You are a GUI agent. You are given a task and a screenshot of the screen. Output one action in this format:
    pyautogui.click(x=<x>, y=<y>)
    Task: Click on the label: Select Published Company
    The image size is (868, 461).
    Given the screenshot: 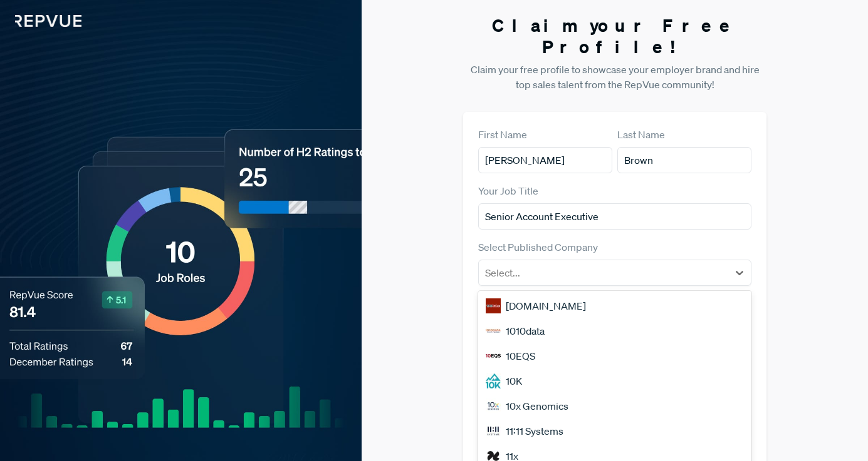 What is the action you would take?
    pyautogui.click(x=538, y=247)
    